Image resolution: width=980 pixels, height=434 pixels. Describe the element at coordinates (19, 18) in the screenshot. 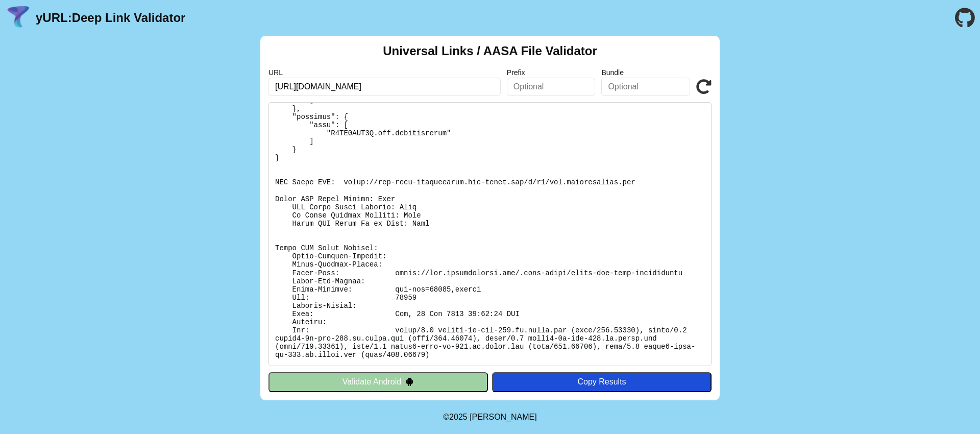

I see `img: yURL Logo` at that location.